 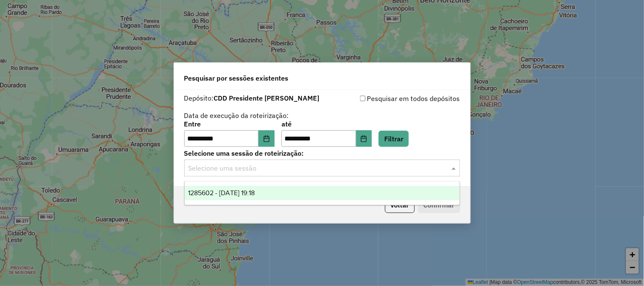 What do you see at coordinates (236, 78) in the screenshot?
I see `span: Pesquisar por sessões existentes` at bounding box center [236, 78].